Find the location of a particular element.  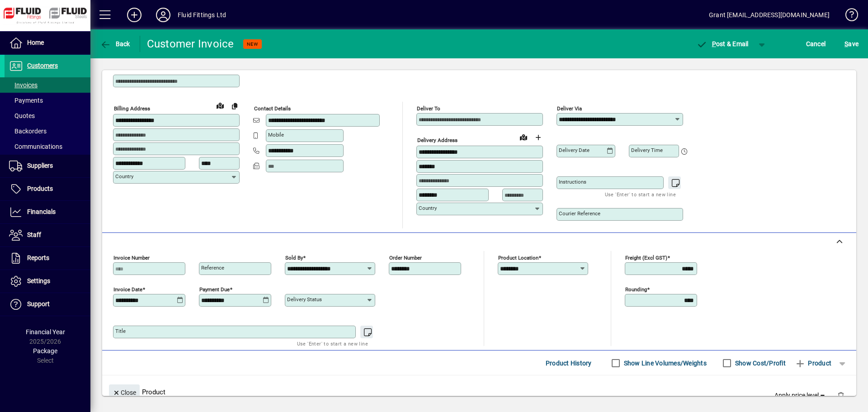

mat-label: Title is located at coordinates (120, 331).